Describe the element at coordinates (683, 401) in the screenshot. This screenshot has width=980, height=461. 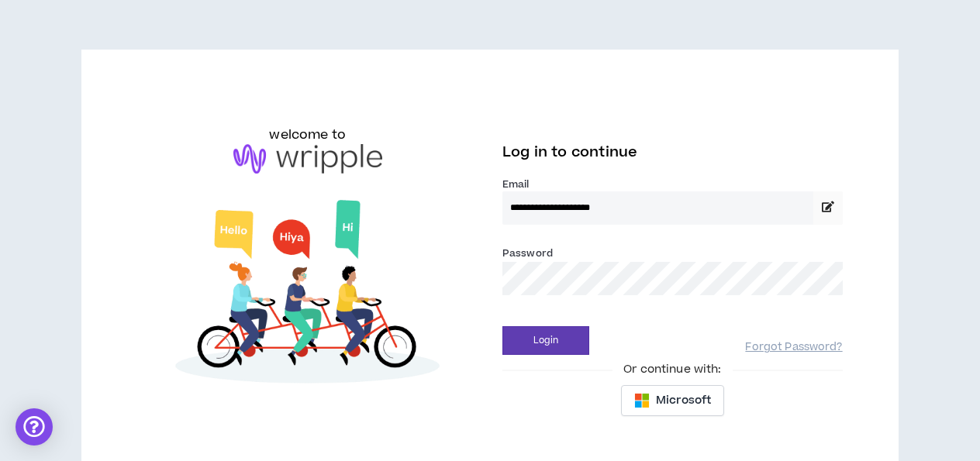
I see `span: Microsoft` at that location.